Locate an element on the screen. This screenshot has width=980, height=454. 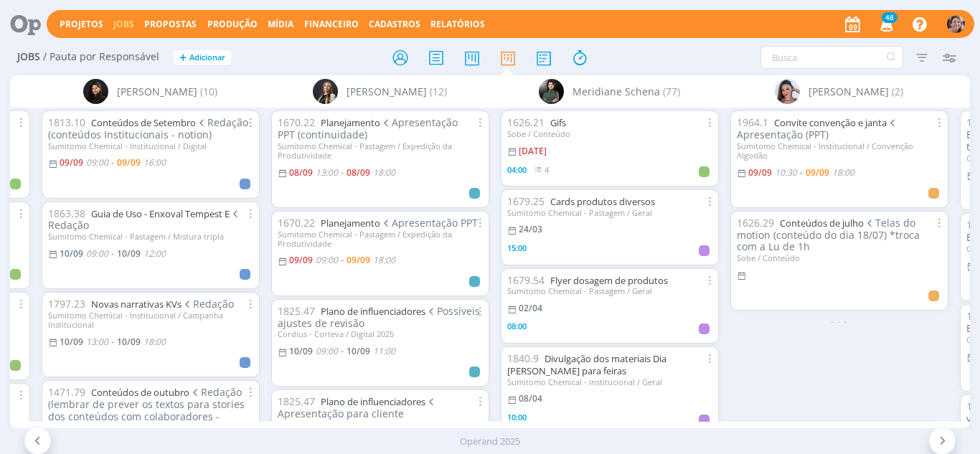
span: Meridiane Schena is located at coordinates (617, 91).